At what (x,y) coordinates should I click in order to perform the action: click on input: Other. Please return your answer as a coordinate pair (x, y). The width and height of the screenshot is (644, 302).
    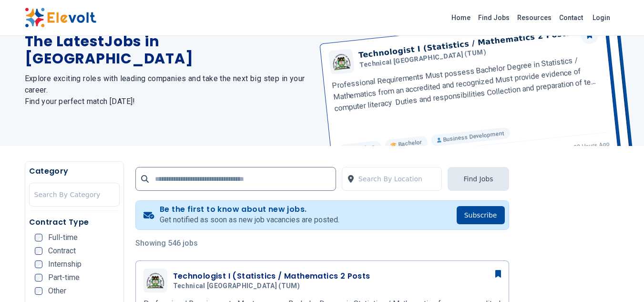
    Looking at the image, I should click on (38, 291).